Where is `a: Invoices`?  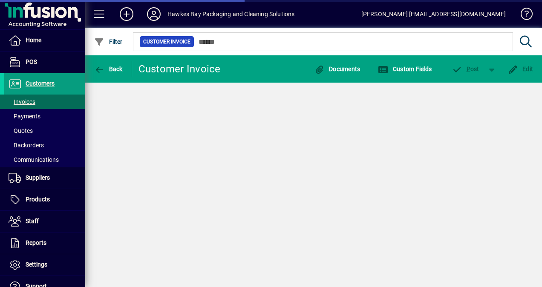
a: Invoices is located at coordinates (45, 102).